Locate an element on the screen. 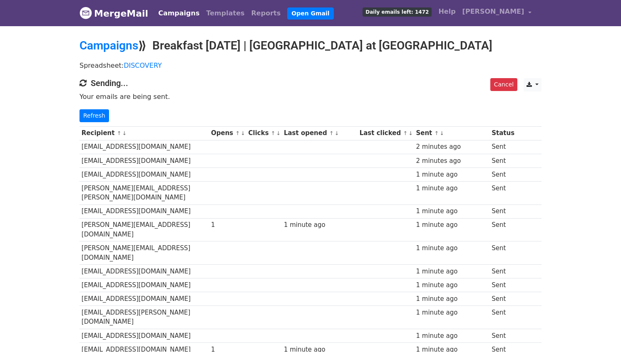 The width and height of the screenshot is (621, 352). th: Recipient is located at coordinates (144, 133).